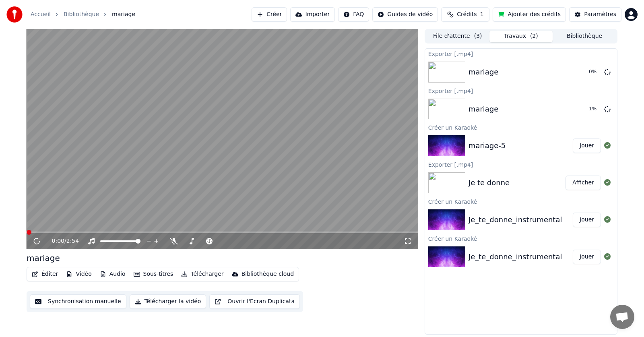 The width and height of the screenshot is (644, 337). Describe the element at coordinates (596, 14) in the screenshot. I see `button: Paramètres` at that location.